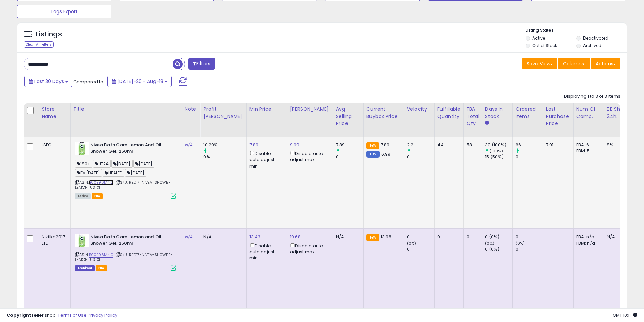  I want to click on div: Last Purchase Price, so click(558, 116).